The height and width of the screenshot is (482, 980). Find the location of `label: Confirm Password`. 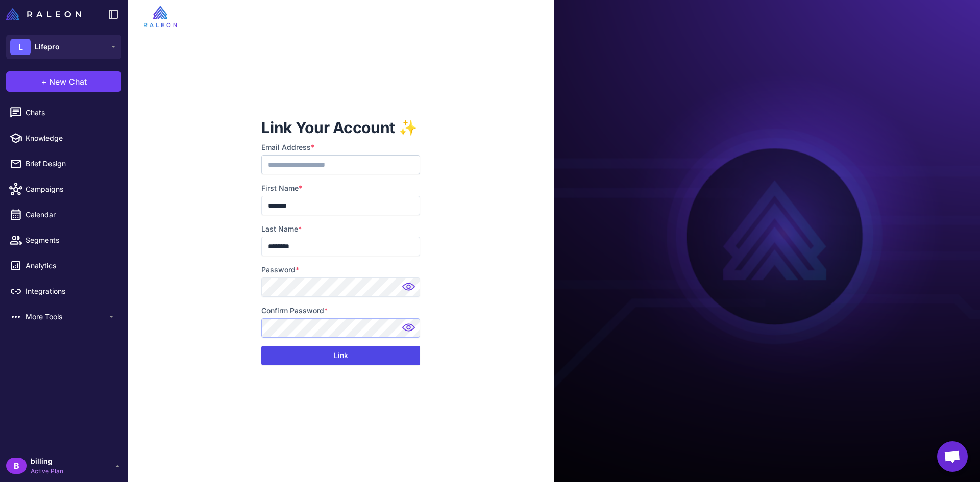

label: Confirm Password is located at coordinates (340, 311).